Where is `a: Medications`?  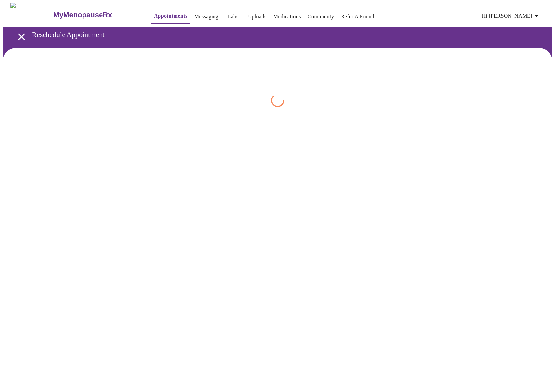
a: Medications is located at coordinates (287, 17).